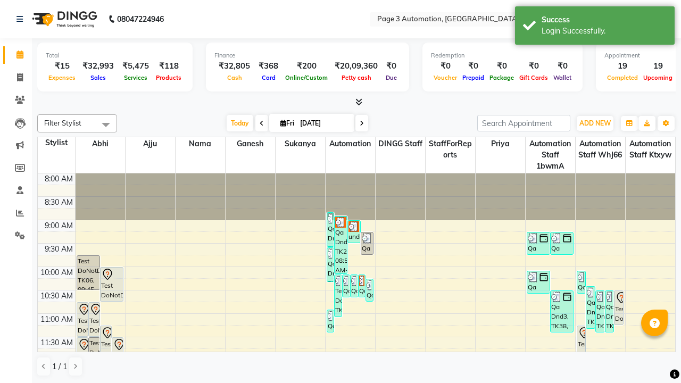  What do you see at coordinates (56, 272) in the screenshot?
I see `div: 10:00 AM` at bounding box center [56, 272].